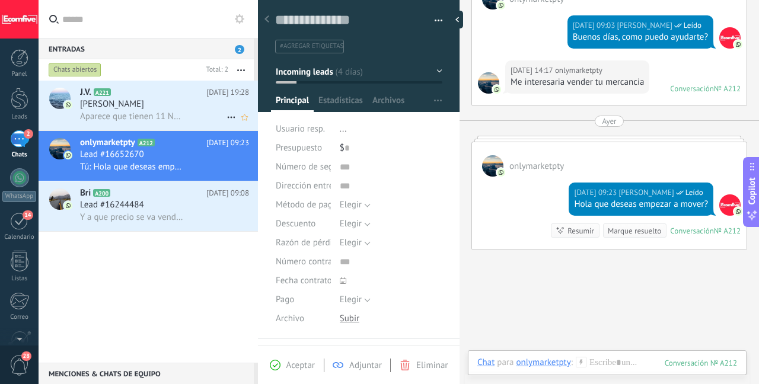 This screenshot has height=384, width=759. I want to click on div: Chats, so click(20, 155).